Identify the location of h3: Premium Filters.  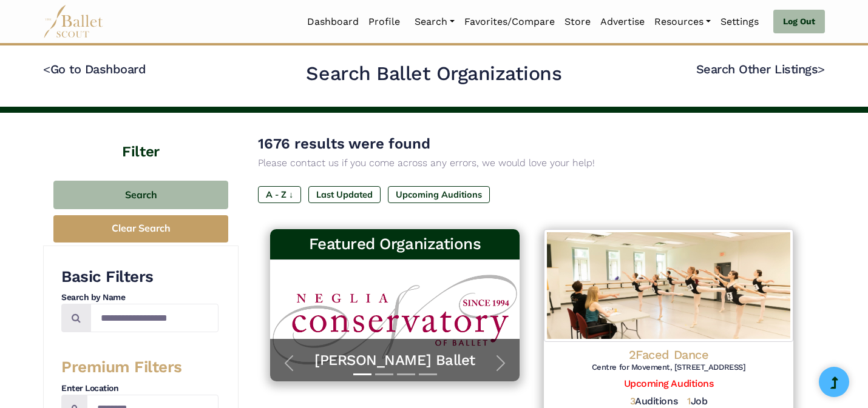
(140, 367).